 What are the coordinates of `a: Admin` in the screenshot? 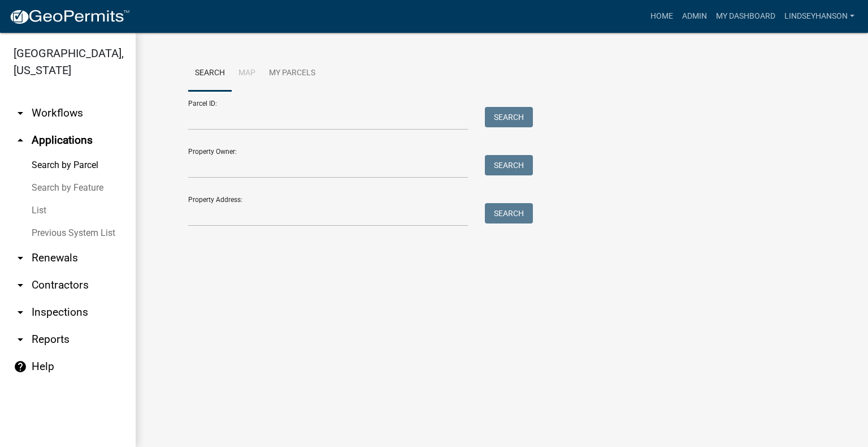 It's located at (695, 17).